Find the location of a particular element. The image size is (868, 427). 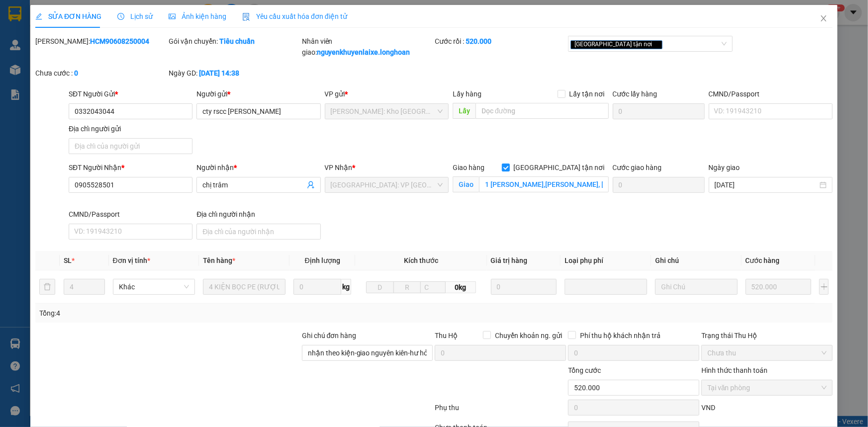

span: Thu Hộ is located at coordinates (446, 336).